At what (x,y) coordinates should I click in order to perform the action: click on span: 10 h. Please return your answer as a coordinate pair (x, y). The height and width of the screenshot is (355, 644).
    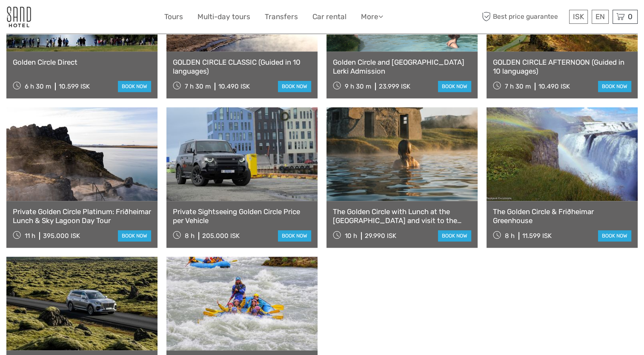
    Looking at the image, I should click on (351, 236).